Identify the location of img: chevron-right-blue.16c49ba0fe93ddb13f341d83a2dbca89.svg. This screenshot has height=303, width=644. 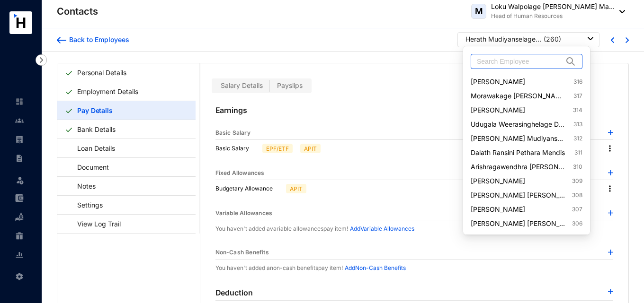
(627, 40).